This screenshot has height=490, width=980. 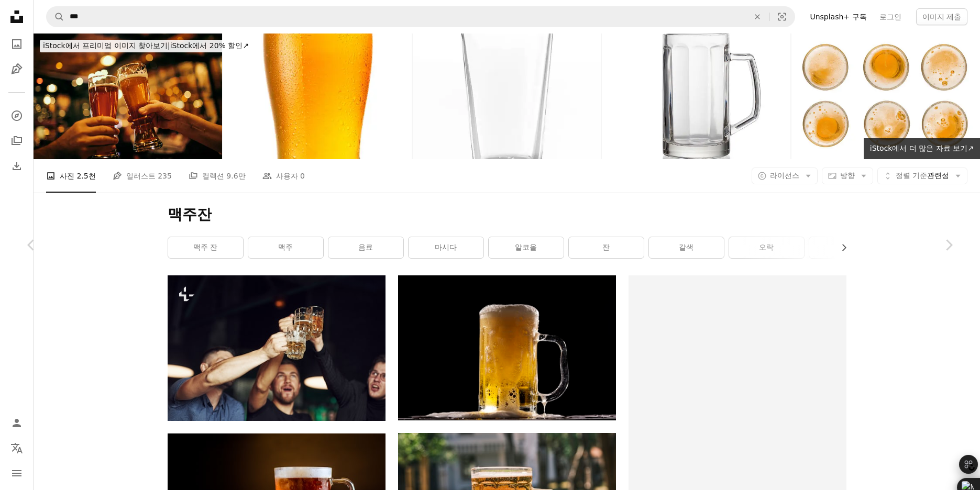 What do you see at coordinates (142, 176) in the screenshot?
I see `a: 일러스트 235` at bounding box center [142, 176].